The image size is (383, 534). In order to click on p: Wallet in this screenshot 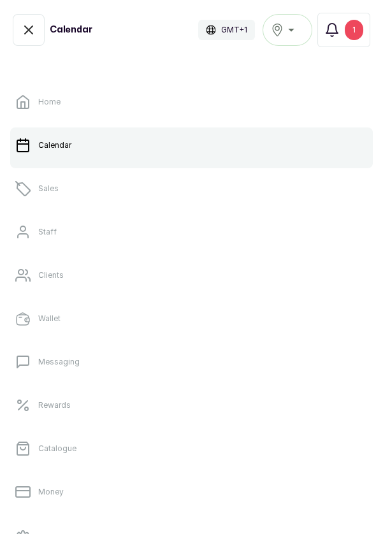, I will do `click(49, 319)`.